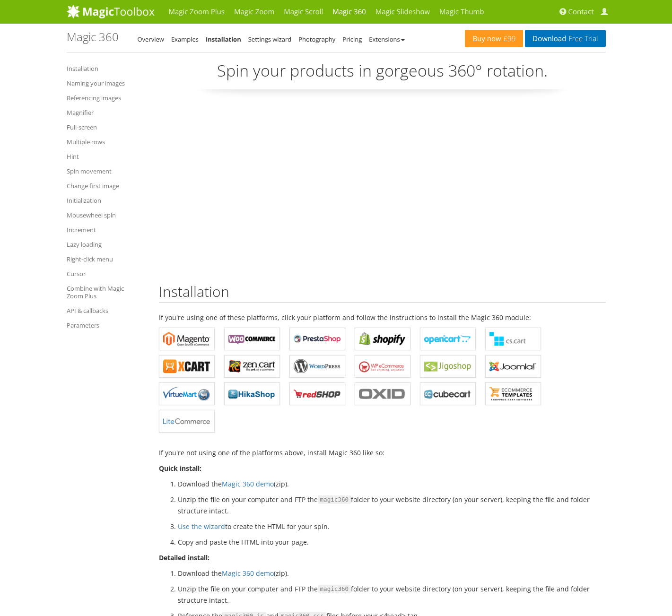  Describe the element at coordinates (581, 12) in the screenshot. I see `span: Contact` at that location.